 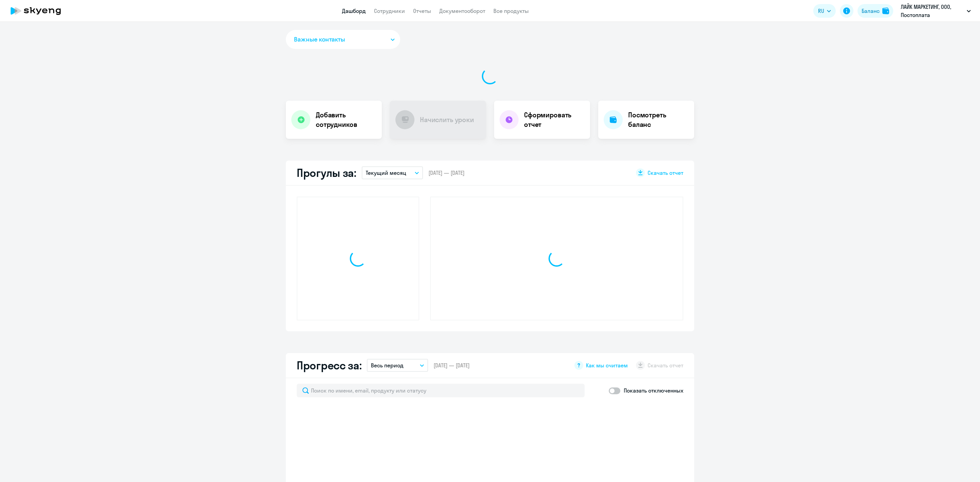 I want to click on h4: Начислить уроки, so click(x=447, y=120).